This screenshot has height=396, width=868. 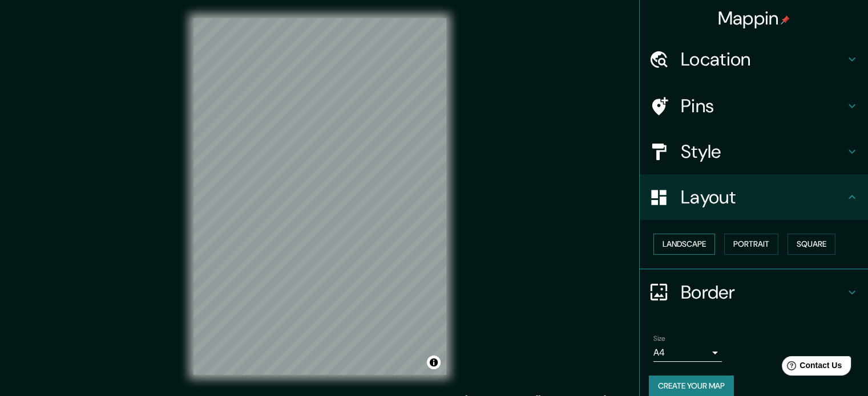 I want to click on canvas: Map, so click(x=319, y=197).